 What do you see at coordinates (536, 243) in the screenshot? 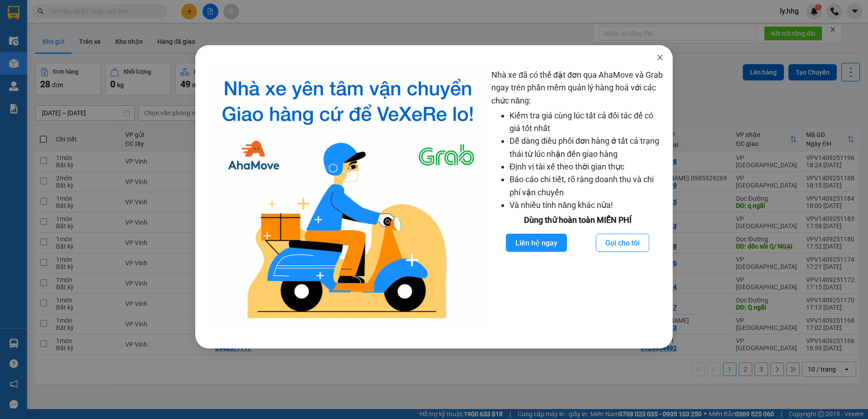
I see `span: Liên hệ ngay` at bounding box center [536, 243].